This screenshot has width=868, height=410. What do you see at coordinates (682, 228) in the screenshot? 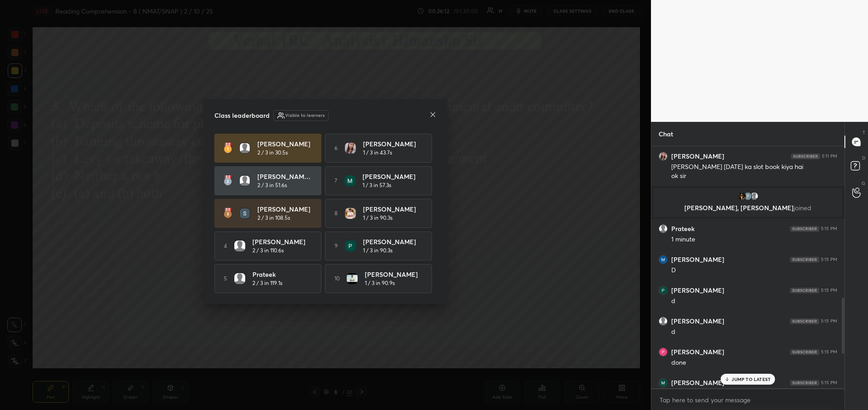
I see `h6: Prateek` at bounding box center [682, 228].